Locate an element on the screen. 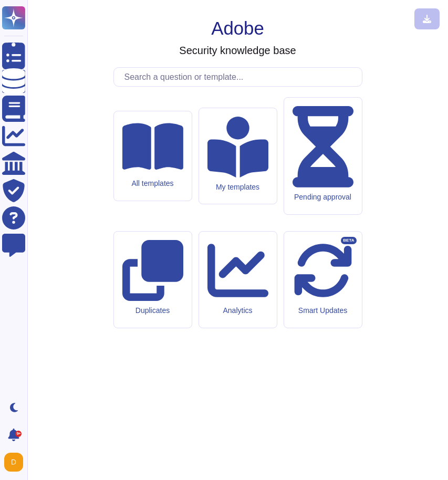  img: user is located at coordinates (14, 462).